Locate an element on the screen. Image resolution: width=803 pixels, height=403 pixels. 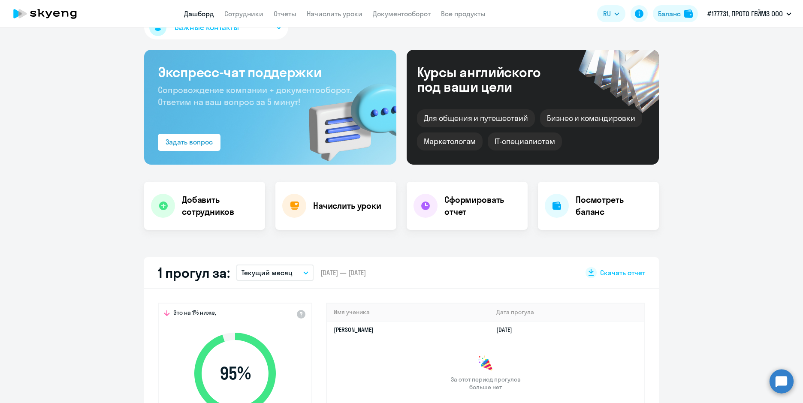
div: Курсы английского под ваши цели is located at coordinates (490, 79).